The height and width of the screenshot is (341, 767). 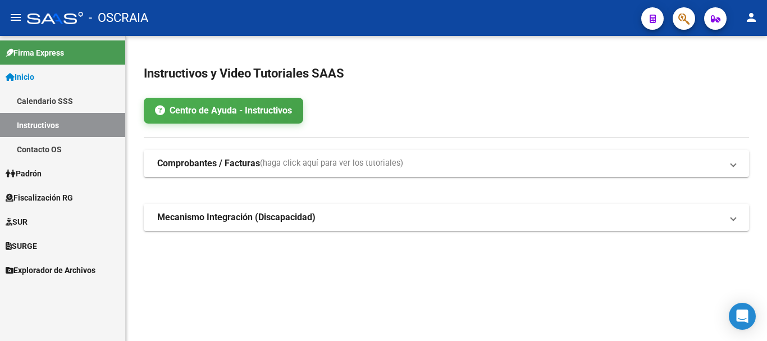 What do you see at coordinates (236, 217) in the screenshot?
I see `strong: Mecanismo Integración (Discapacidad)` at bounding box center [236, 217].